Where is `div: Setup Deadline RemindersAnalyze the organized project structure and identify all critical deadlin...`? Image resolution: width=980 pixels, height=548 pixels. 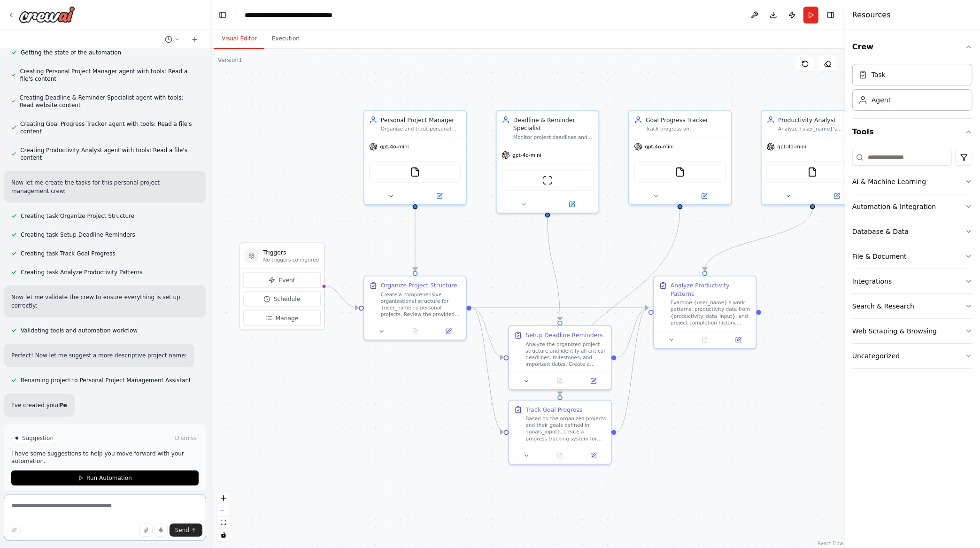
div: Setup Deadline RemindersAnalyze the organized project structure and identify all critical deadlin... is located at coordinates (560, 358).